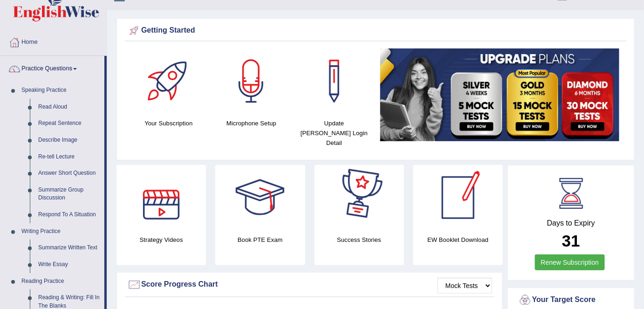 The width and height of the screenshot is (644, 309). What do you see at coordinates (69, 157) in the screenshot?
I see `a: Re-tell Lecture` at bounding box center [69, 157].